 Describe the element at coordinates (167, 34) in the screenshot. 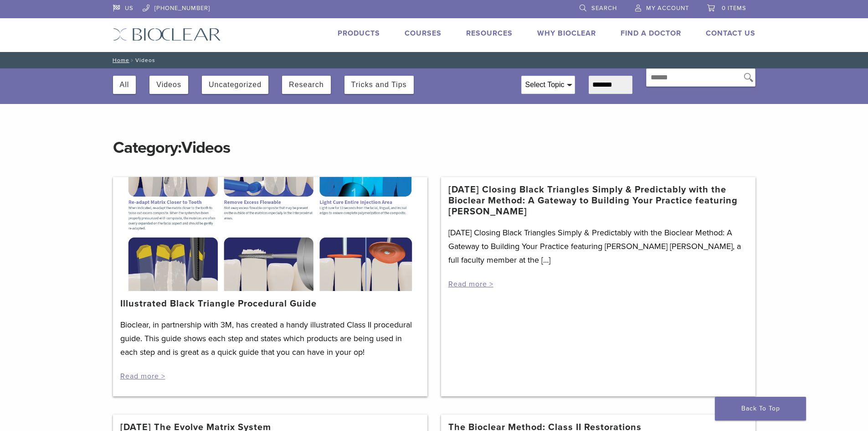

I see `img: Bioclear` at that location.